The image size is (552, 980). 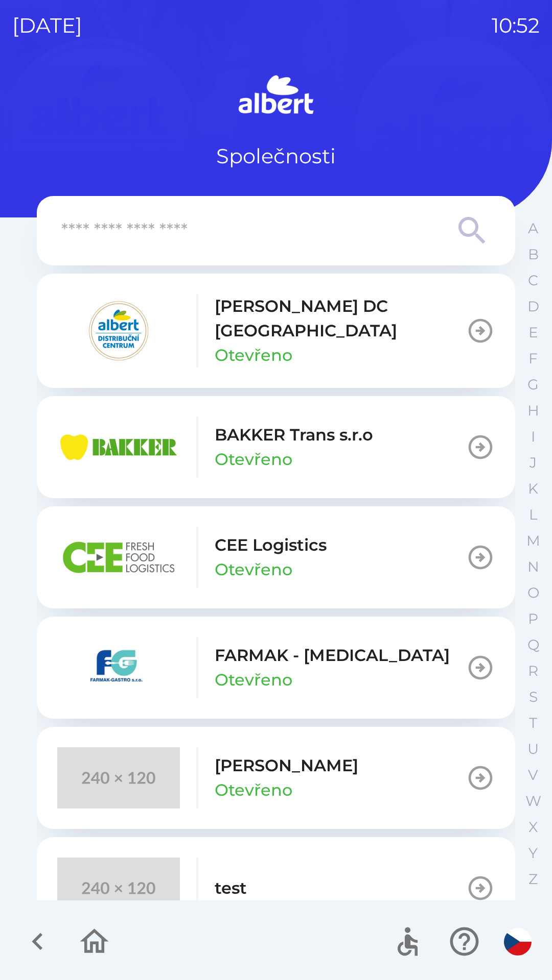 What do you see at coordinates (533, 228) in the screenshot?
I see `button: A` at bounding box center [533, 228].